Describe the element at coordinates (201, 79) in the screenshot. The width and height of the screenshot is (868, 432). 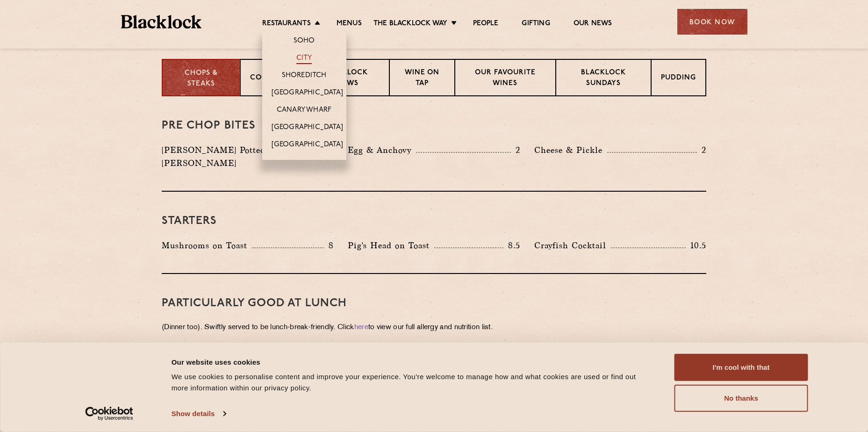
I see `p: Chops & Steaks` at that location.